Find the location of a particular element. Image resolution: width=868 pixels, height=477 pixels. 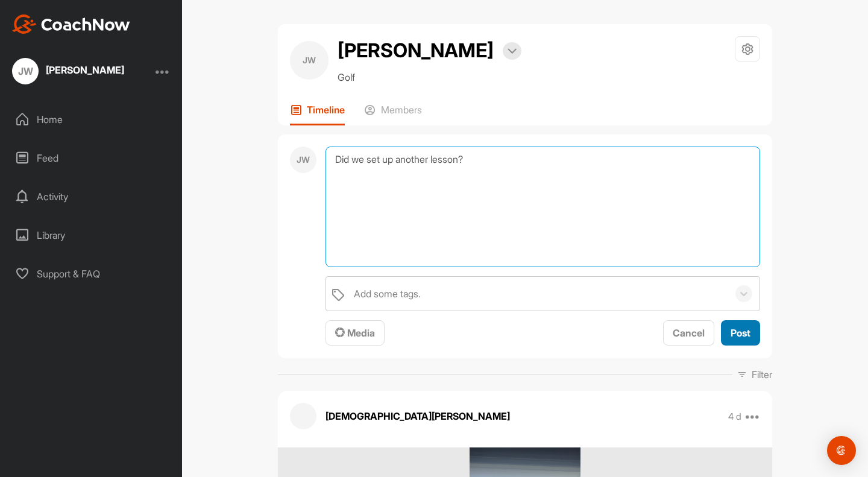

div: Open Intercom Messenger is located at coordinates (842, 450).